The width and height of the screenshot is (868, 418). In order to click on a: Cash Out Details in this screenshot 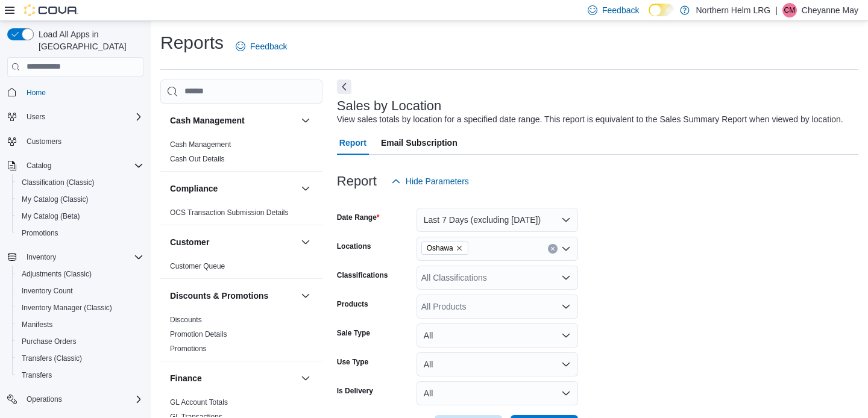, I will do `click(197, 159)`.